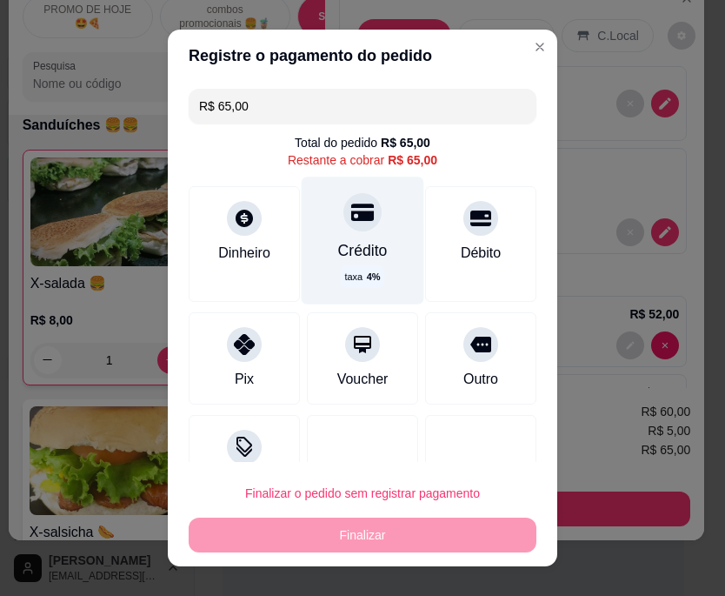 The width and height of the screenshot is (725, 596). What do you see at coordinates (244, 253) in the screenshot?
I see `div: Dinheiro` at bounding box center [244, 253].